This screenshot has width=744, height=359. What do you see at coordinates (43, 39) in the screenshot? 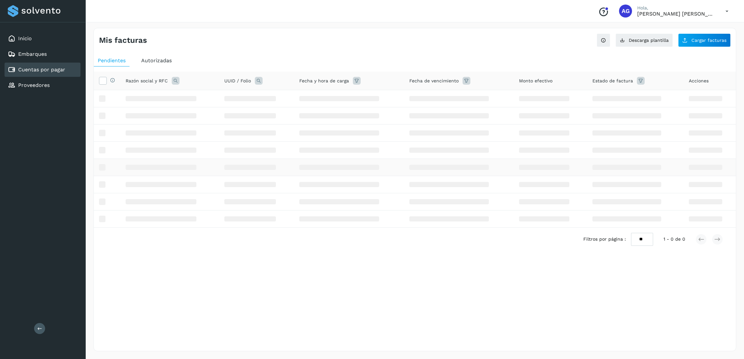
I see `div: Inicio` at bounding box center [43, 39].